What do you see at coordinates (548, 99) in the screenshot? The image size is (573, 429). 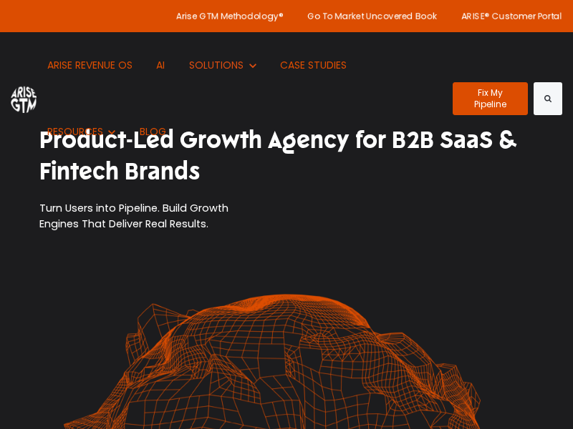 I see `button: Search` at bounding box center [548, 99].